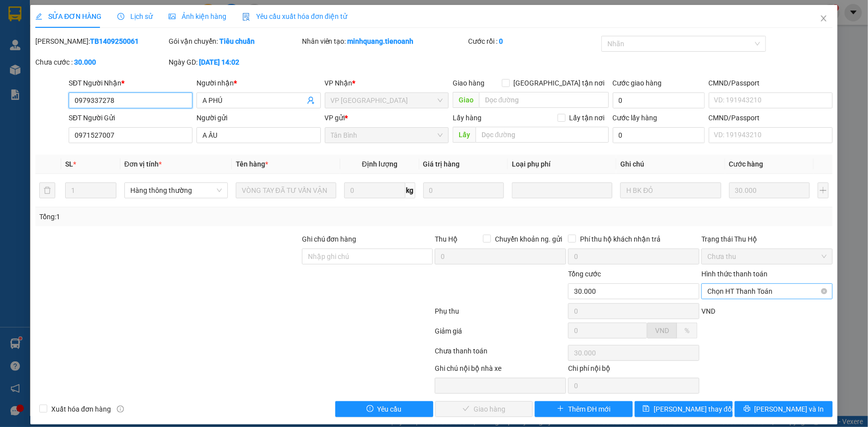 Image resolution: width=868 pixels, height=427 pixels. I want to click on span: Xuất hóa đơn hàng, so click(81, 409).